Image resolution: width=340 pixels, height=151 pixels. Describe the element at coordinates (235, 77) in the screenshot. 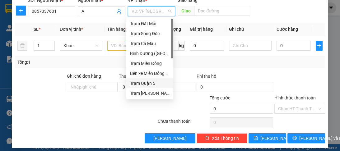

I see `div: Phí thu hộ` at that location.